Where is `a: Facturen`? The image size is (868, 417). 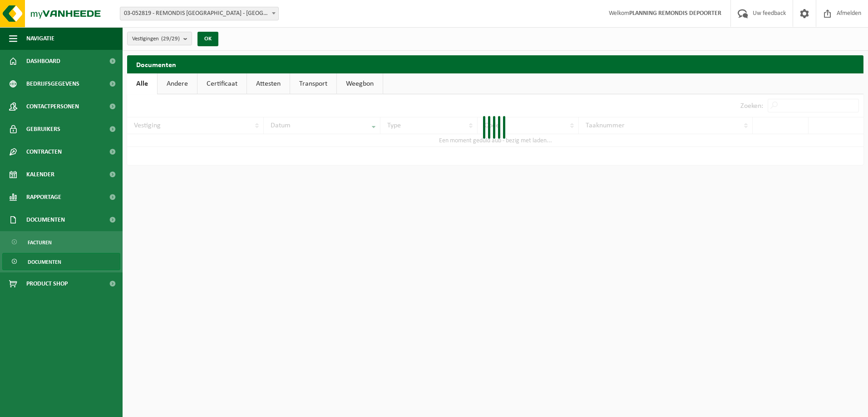 a: Facturen is located at coordinates (61, 242).